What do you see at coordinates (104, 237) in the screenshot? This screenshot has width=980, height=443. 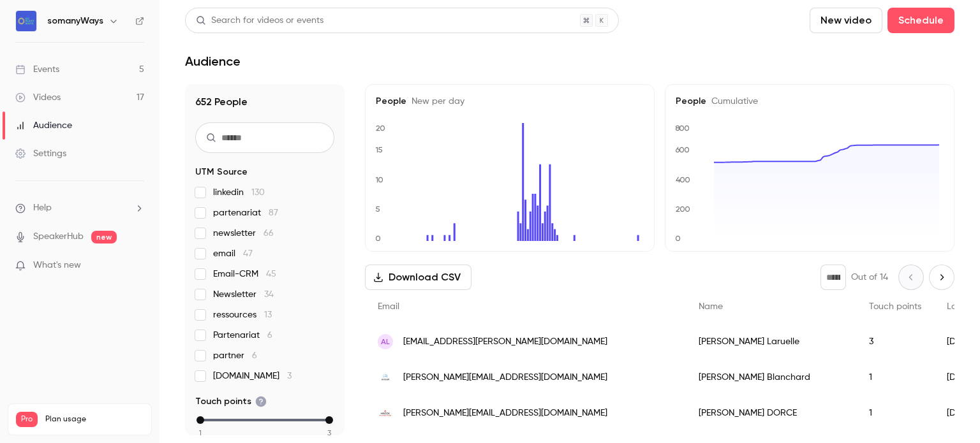 I see `span: new` at bounding box center [104, 237].